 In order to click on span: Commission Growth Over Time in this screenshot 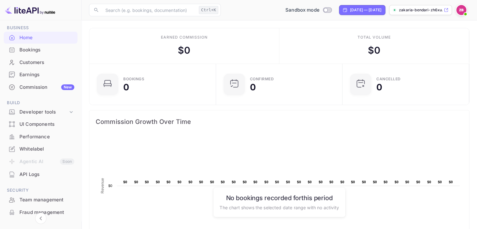, I will do `click(279, 122)`.